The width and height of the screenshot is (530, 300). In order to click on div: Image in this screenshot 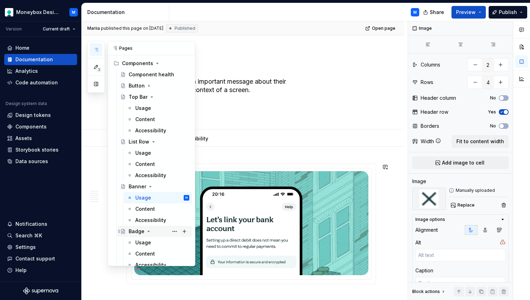, I will do `click(419, 182)`.